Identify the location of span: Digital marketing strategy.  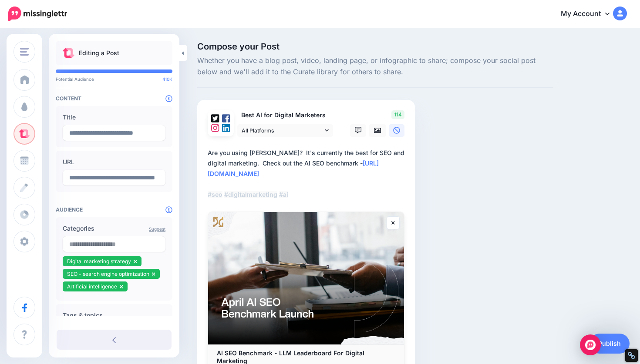
(99, 261).